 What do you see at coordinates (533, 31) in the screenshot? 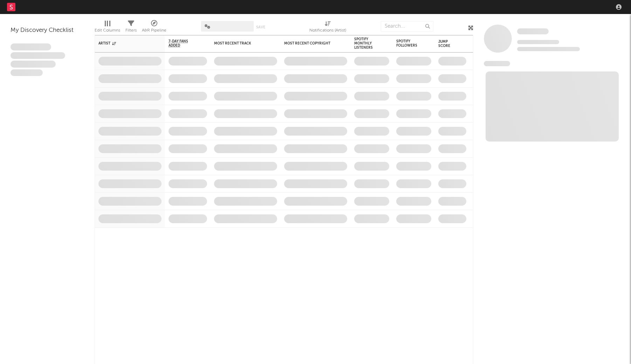
I see `span: Some Artist` at bounding box center [533, 31].